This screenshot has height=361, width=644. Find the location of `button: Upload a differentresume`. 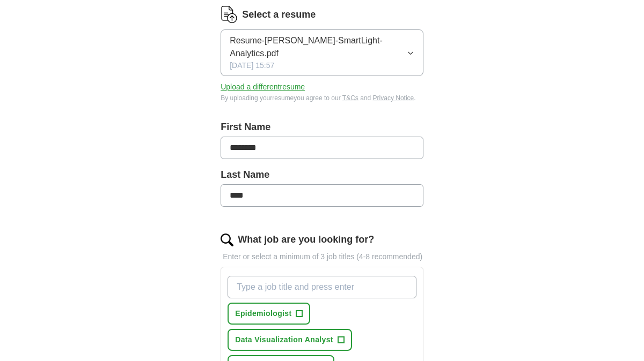

button: Upload a differentresume is located at coordinates (262, 87).